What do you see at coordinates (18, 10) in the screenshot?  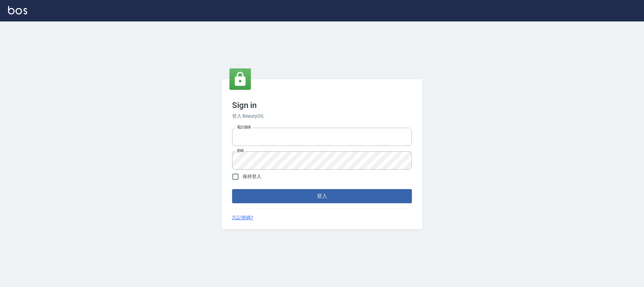 I see `img: Logo` at bounding box center [18, 10].